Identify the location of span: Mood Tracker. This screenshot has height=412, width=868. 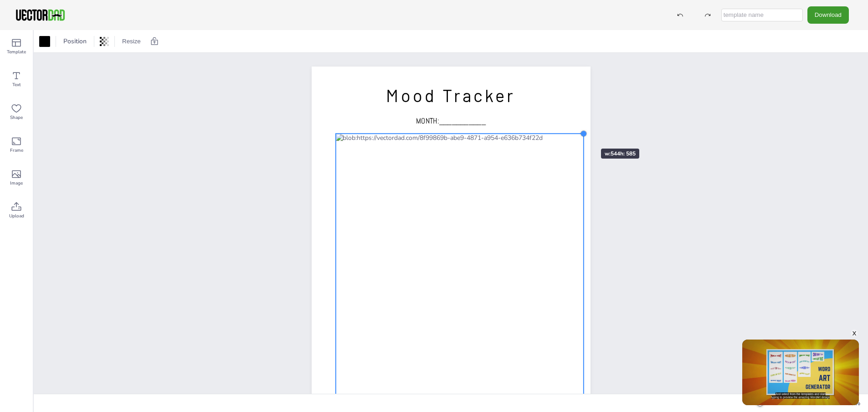
(451, 95).